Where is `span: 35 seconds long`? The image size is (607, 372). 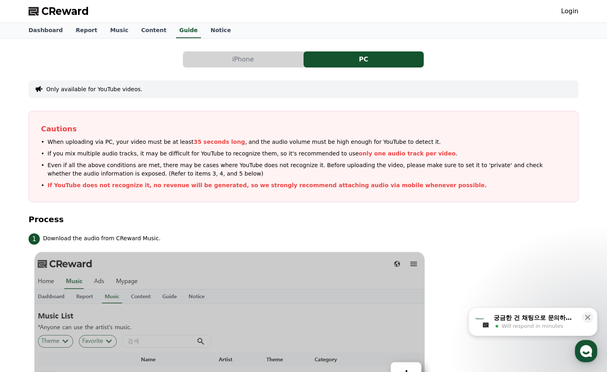
span: 35 seconds long is located at coordinates (219, 142).